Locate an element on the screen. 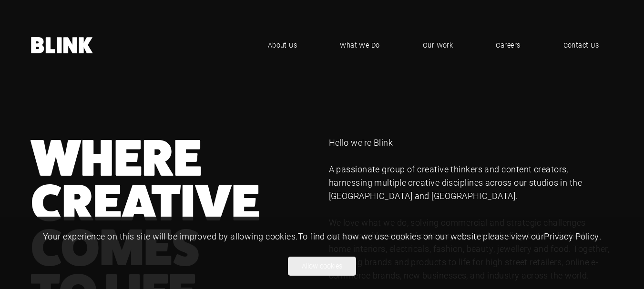  p: We love what we do, solving commercial and strategic challenges across a wide range of category s... is located at coordinates (471, 249).